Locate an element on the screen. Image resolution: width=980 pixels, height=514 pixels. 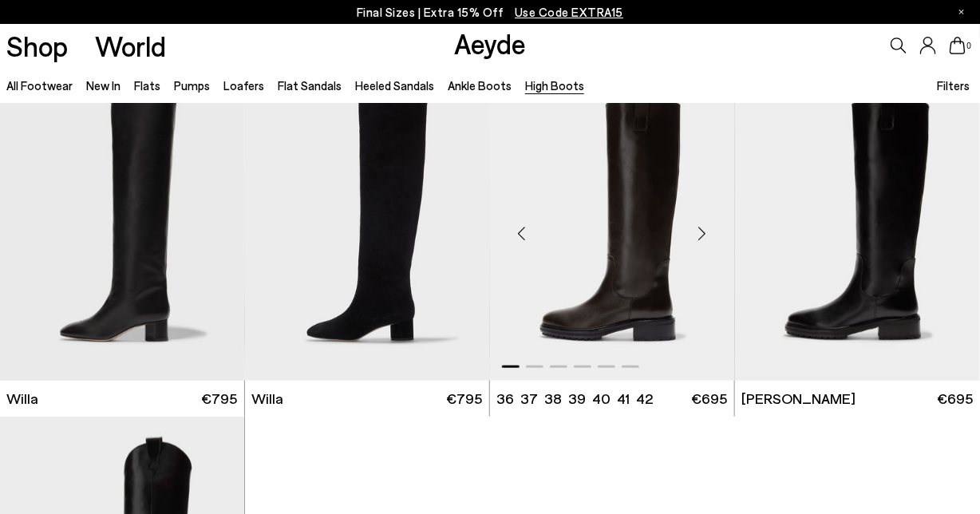
a: Flats is located at coordinates (146, 86).